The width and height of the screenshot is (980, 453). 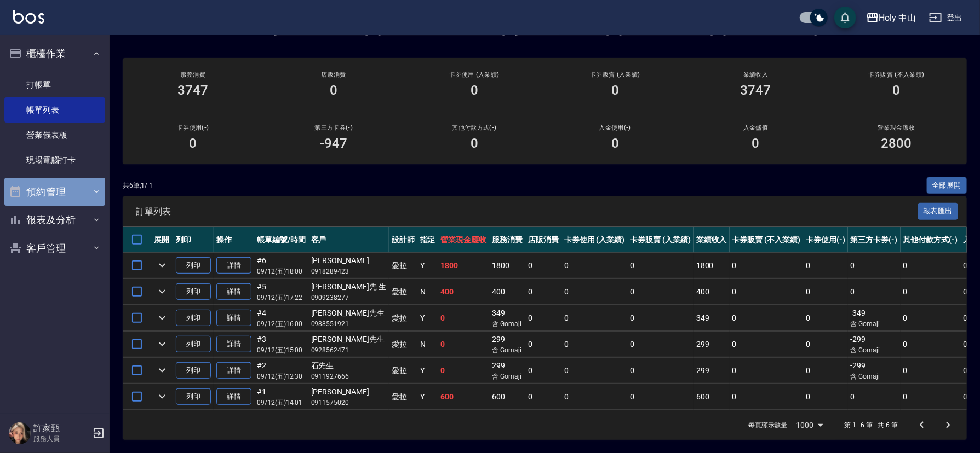 I want to click on th: 設計師, so click(x=403, y=240).